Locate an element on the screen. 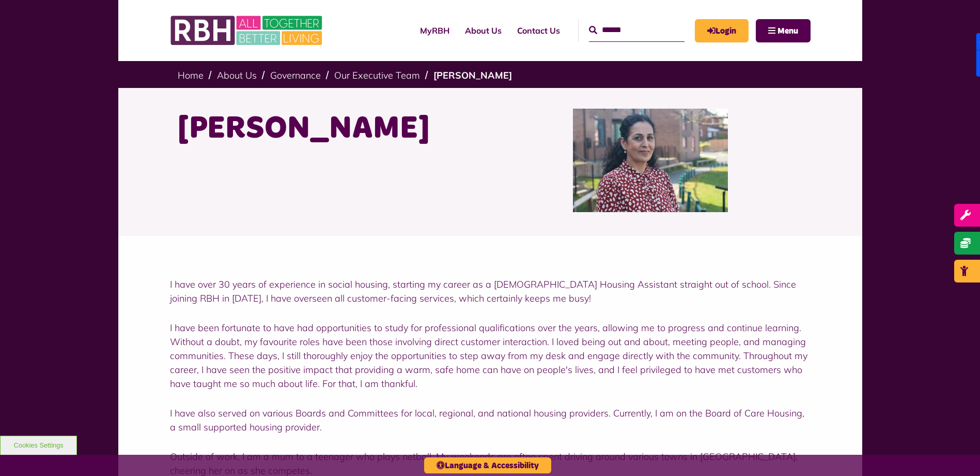  a: Governance is located at coordinates (295, 75).